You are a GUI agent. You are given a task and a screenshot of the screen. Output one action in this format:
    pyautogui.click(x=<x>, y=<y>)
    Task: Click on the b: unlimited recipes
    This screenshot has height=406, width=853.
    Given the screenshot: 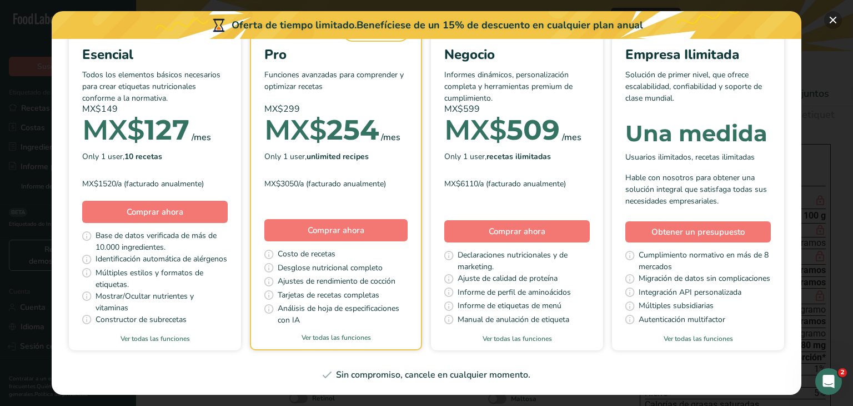 What is the action you would take?
    pyautogui.click(x=338, y=156)
    